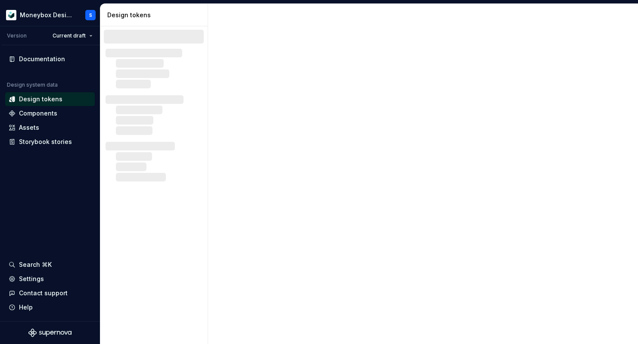 Image resolution: width=638 pixels, height=344 pixels. Describe the element at coordinates (50, 59) in the screenshot. I see `a: Documentation` at that location.